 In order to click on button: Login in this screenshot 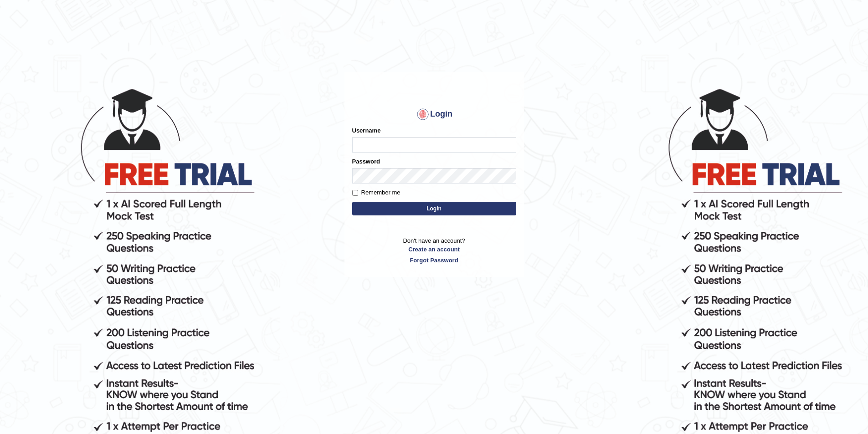, I will do `click(434, 209)`.